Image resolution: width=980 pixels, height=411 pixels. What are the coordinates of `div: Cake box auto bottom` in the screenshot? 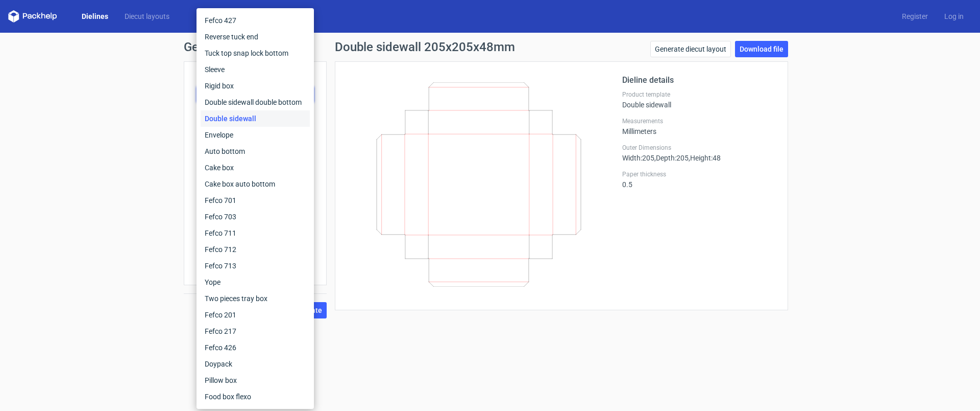 It's located at (255, 184).